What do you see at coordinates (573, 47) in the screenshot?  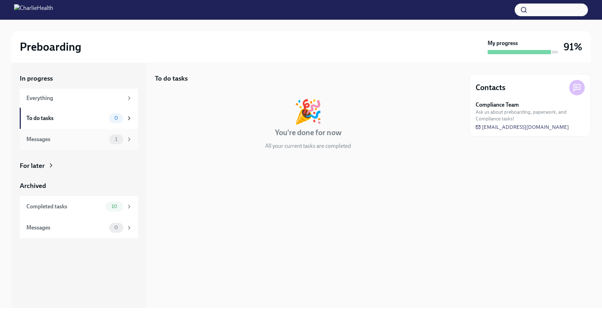 I see `h3: 91%` at bounding box center [573, 47].